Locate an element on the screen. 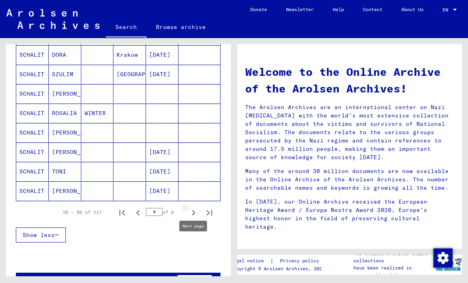  mat-cell: DORA is located at coordinates (65, 55).